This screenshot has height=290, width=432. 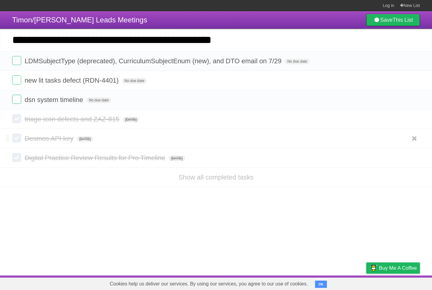 What do you see at coordinates (400, 283) in the screenshot?
I see `a: Suggest a feature` at bounding box center [400, 283].